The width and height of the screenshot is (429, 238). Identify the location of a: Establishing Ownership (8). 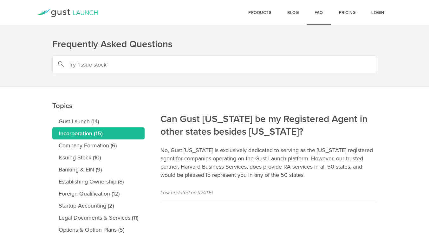
(98, 182).